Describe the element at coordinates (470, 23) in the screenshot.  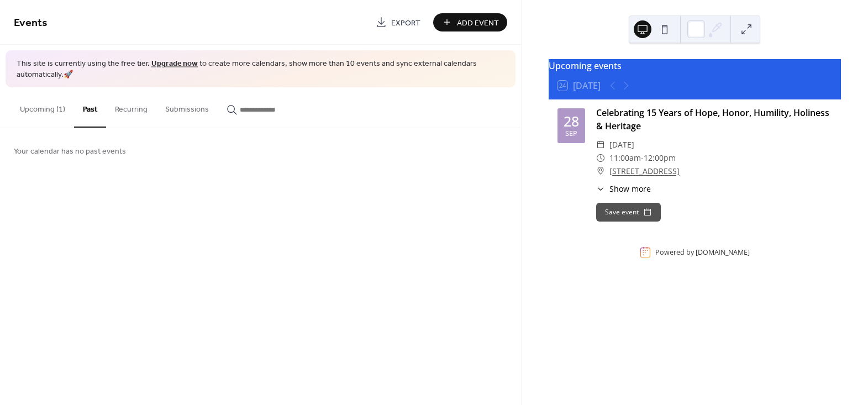
I see `a: Add Event` at that location.